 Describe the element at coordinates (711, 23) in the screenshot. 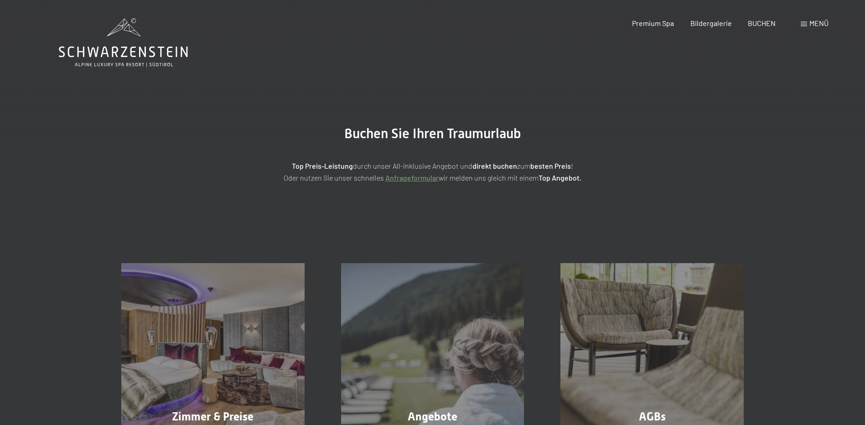

I see `a: Bildergalerie` at that location.